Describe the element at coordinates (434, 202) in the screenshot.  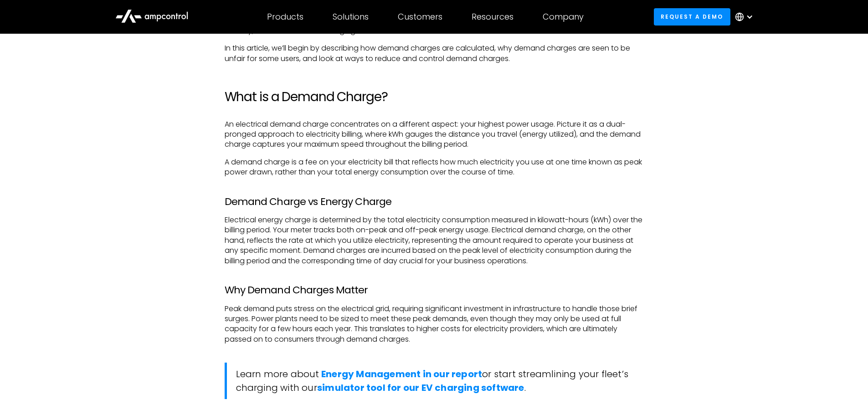
I see `h3: Demand Charge vs Energy Charge` at that location.